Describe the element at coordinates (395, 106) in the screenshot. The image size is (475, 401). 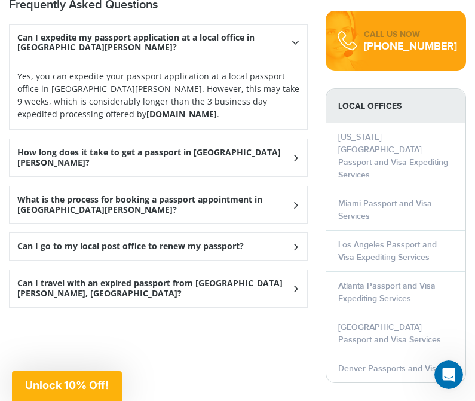
I see `strong: LOCAL OFFICES` at that location.